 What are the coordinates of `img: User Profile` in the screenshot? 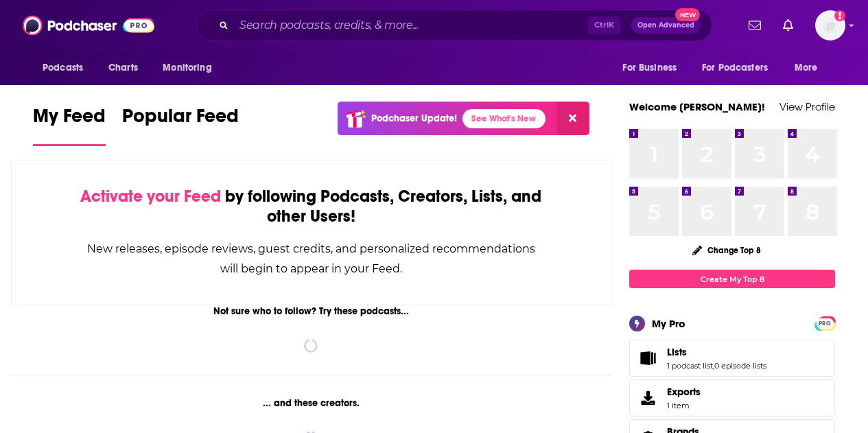 It's located at (830, 25).